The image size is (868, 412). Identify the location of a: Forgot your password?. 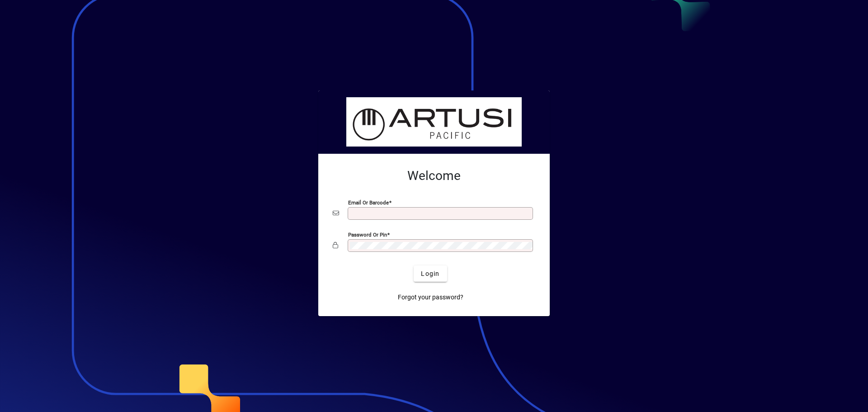
(431, 297).